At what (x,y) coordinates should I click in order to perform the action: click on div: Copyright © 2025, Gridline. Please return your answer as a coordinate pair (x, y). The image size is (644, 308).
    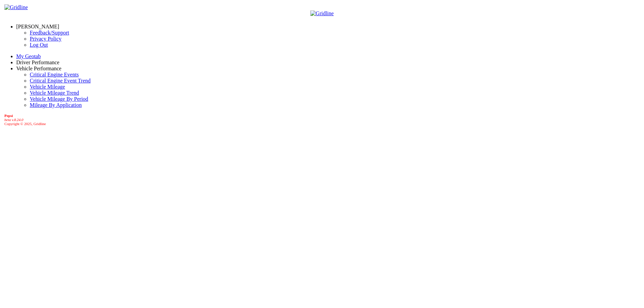
    Looking at the image, I should click on (323, 120).